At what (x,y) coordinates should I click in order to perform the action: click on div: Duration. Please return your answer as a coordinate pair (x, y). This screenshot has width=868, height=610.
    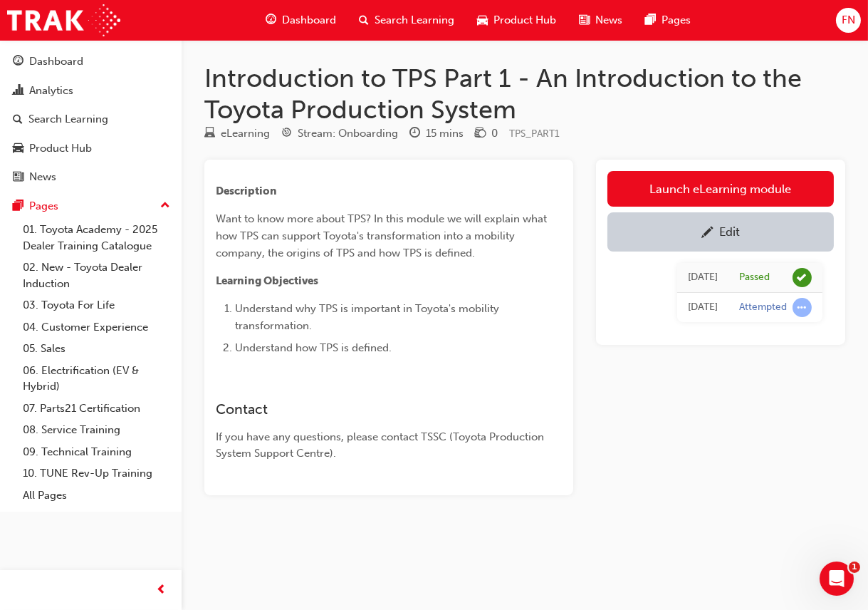
    Looking at the image, I should click on (436, 133).